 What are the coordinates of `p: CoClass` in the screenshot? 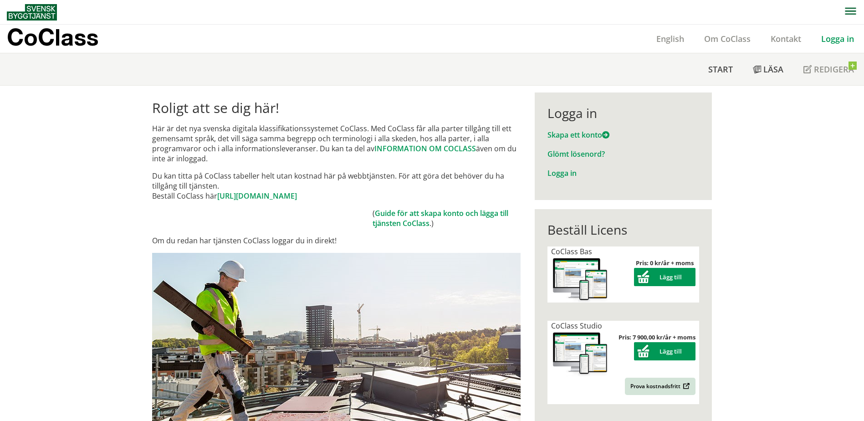 It's located at (52, 37).